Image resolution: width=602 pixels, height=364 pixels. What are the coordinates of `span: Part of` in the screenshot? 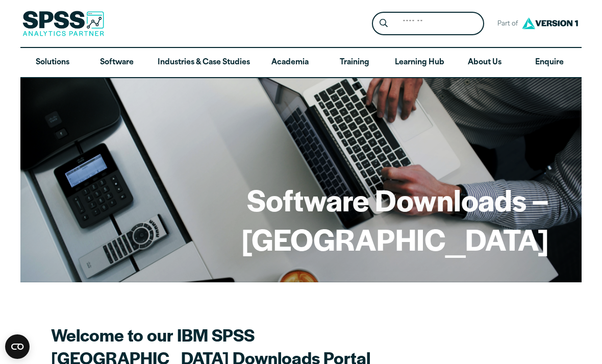 It's located at (505, 24).